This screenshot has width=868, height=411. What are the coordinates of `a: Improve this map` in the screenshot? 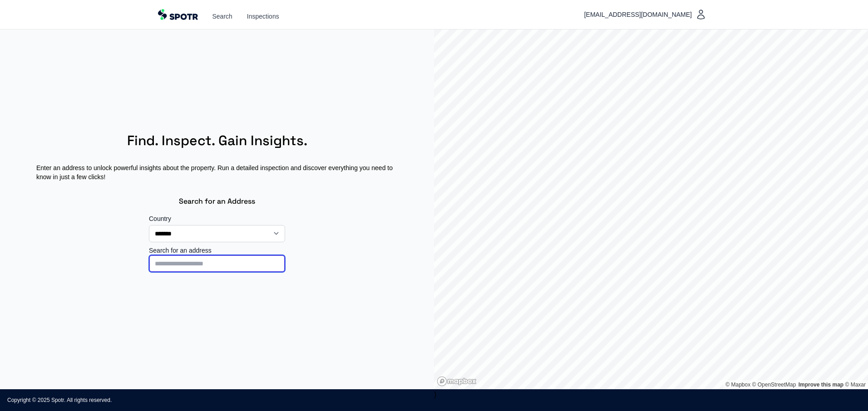 It's located at (821, 385).